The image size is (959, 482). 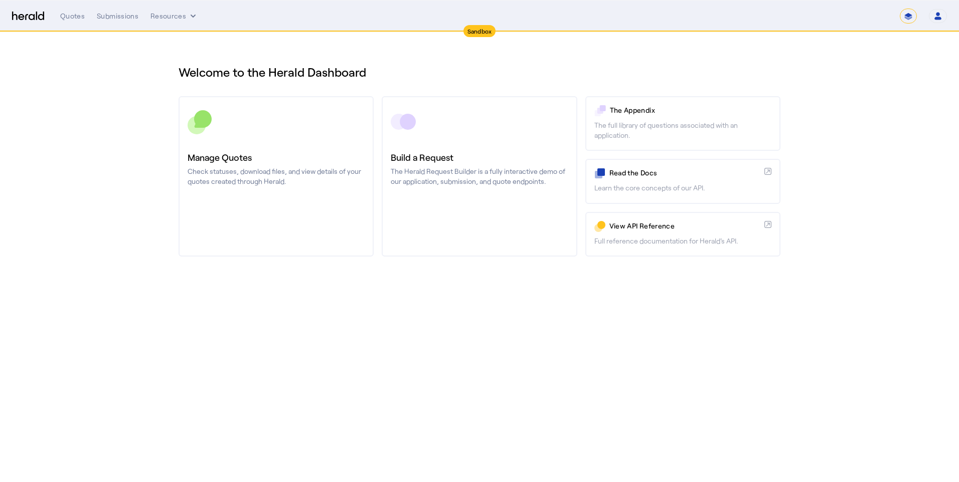 What do you see at coordinates (683, 188) in the screenshot?
I see `p: Learn the core concepts of our API.` at bounding box center [683, 188].